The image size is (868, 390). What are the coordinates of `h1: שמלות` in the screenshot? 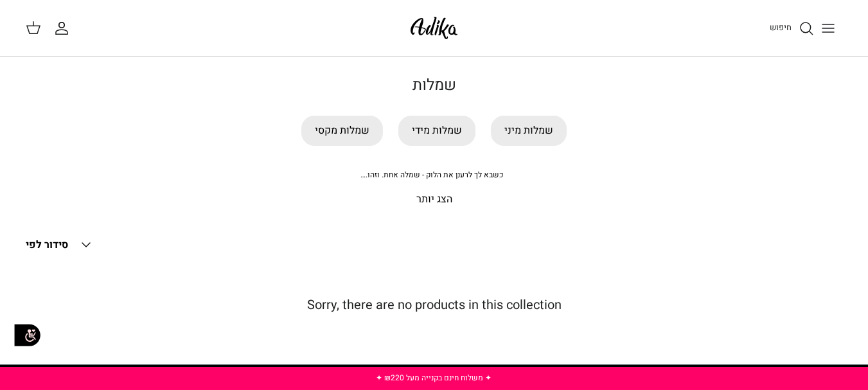 It's located at (434, 86).